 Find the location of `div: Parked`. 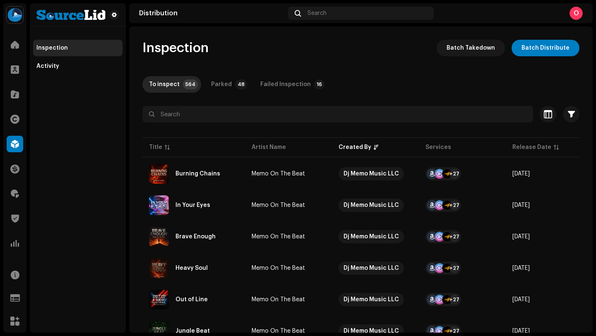

div: Parked is located at coordinates (222, 84).